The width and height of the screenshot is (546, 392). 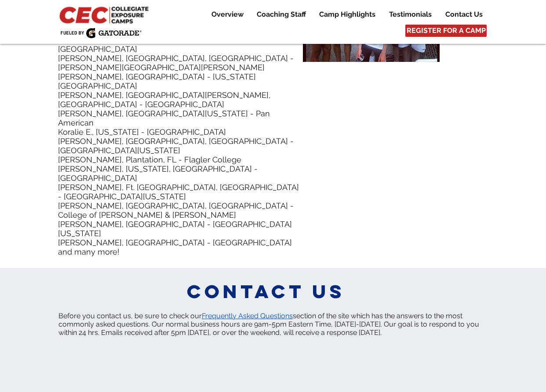 What do you see at coordinates (347, 15) in the screenshot?
I see `a: Camp Highlights` at bounding box center [347, 15].